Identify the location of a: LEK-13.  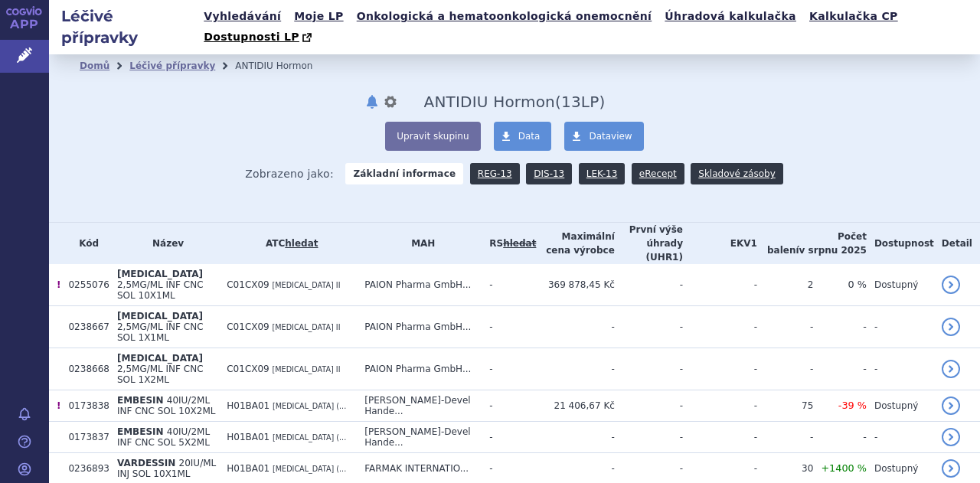
(602, 174).